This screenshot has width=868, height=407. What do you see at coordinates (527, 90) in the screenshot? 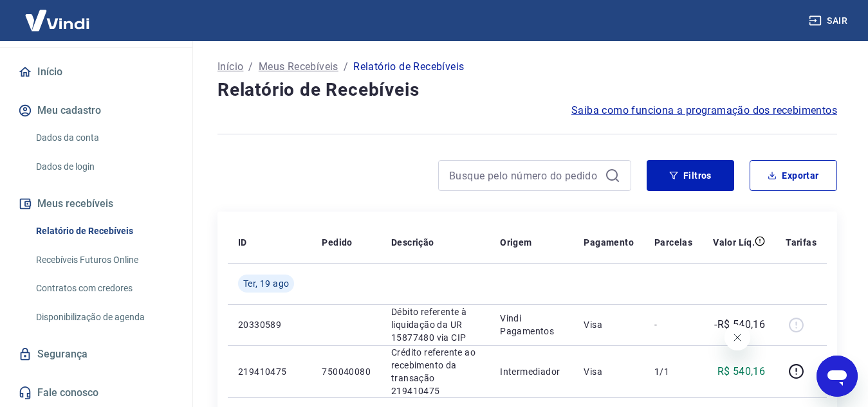
I see `h4: Relatório de Recebíveis` at bounding box center [527, 90].